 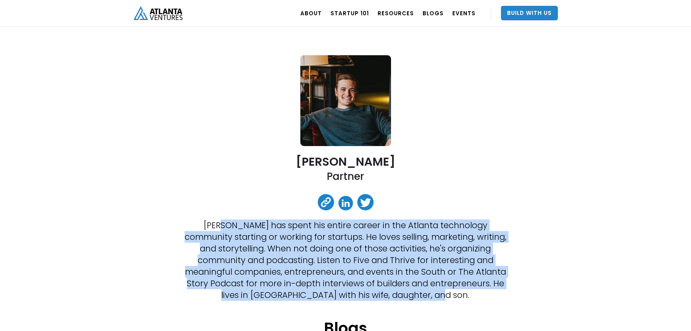 I want to click on a: Startup 101, so click(x=350, y=13).